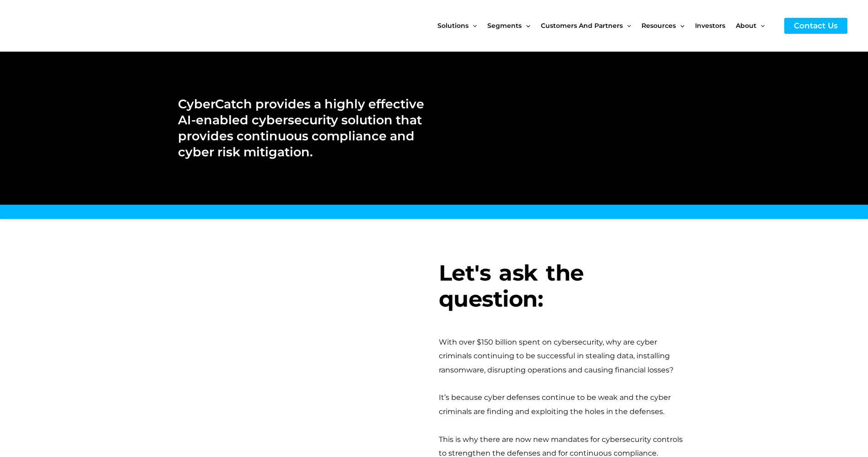 This screenshot has width=868, height=457. Describe the element at coordinates (606, 25) in the screenshot. I see `nav: Site Navigation: New Main Menu` at that location.